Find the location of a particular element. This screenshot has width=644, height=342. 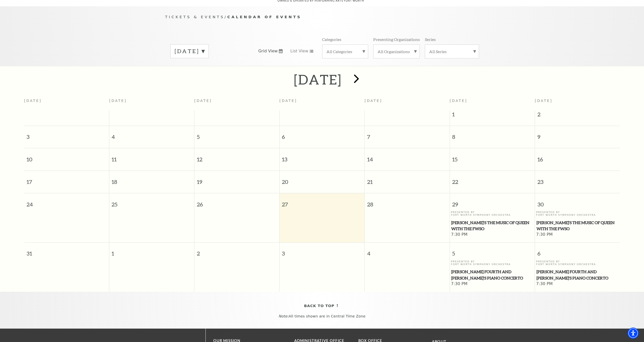

span: Tickets & Events is located at coordinates (195, 17).